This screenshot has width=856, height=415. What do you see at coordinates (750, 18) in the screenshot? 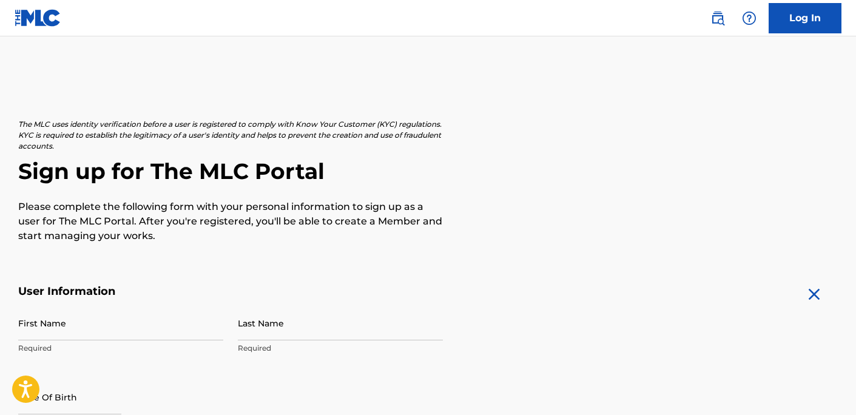
I see `div: Help` at bounding box center [750, 18].